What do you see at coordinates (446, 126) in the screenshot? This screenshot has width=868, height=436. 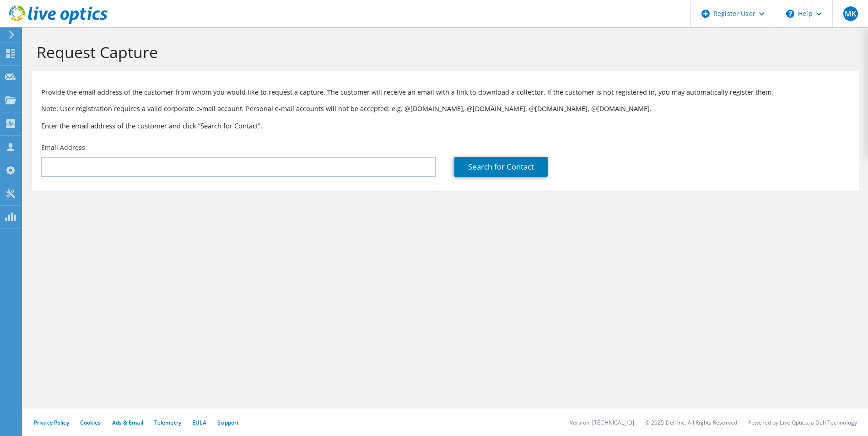 I see `h3: Enter the email address of the customer and click “Search for Contact”.` at bounding box center [446, 126].